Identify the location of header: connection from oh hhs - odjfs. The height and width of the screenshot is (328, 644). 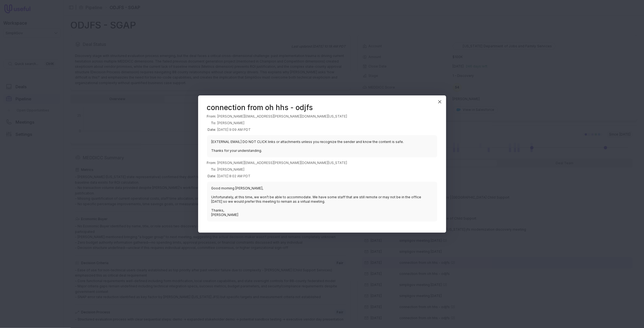
(322, 108).